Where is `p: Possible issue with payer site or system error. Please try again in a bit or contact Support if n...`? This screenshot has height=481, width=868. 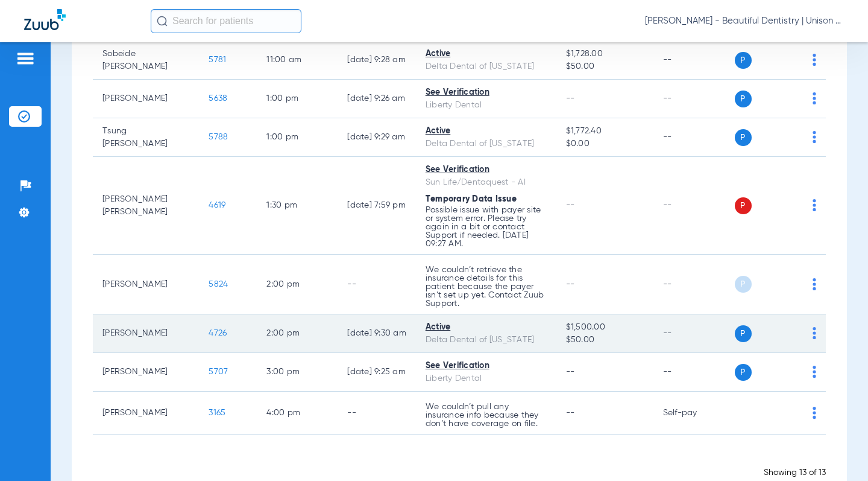
p: Possible issue with payer site or system error. Please try again in a bit or contact Support if n... is located at coordinates (486, 227).